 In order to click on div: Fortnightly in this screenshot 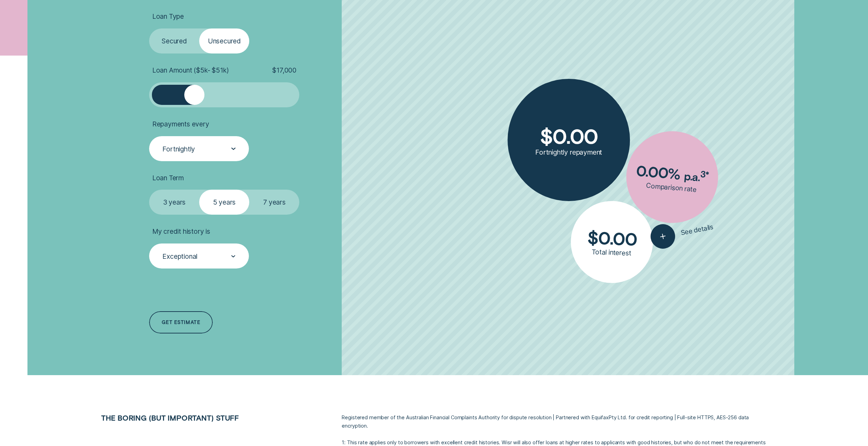, I will do `click(179, 149)`.